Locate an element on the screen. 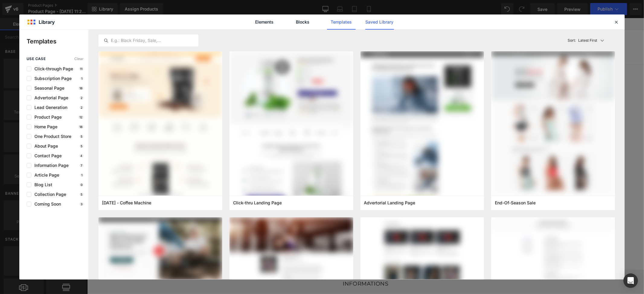 The height and width of the screenshot is (294, 644). a: MENTIONS LÉGALES is located at coordinates (370, 281).